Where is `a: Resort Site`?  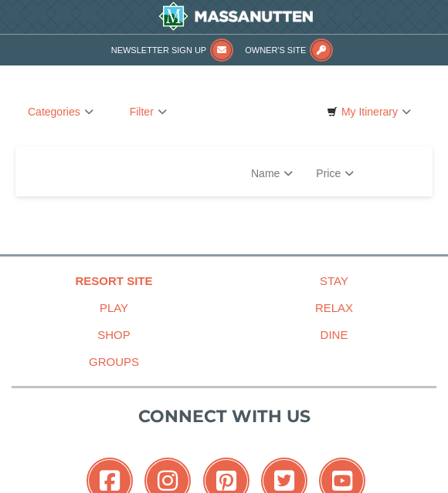
a: Resort Site is located at coordinates (113, 281).